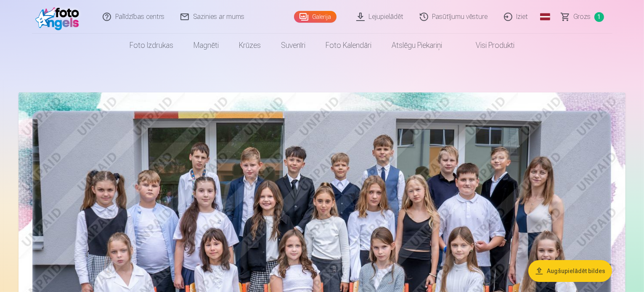  What do you see at coordinates (206, 45) in the screenshot?
I see `a: Magnēti` at bounding box center [206, 45].